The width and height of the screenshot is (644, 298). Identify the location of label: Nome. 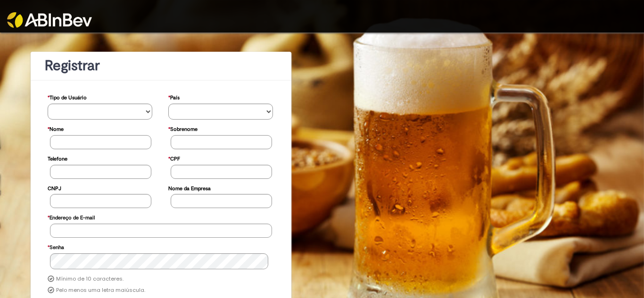
(56, 128).